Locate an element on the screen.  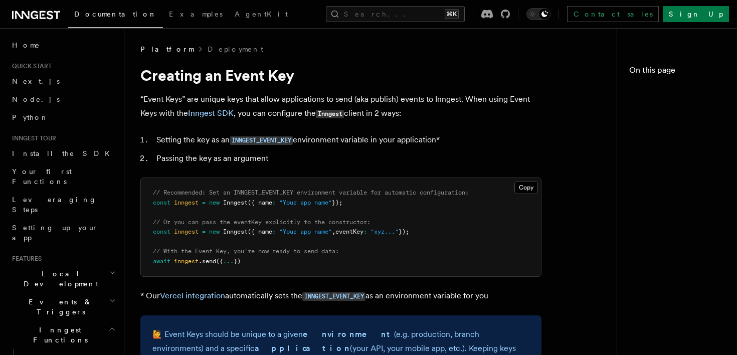
span: Examples is located at coordinates (196, 14).